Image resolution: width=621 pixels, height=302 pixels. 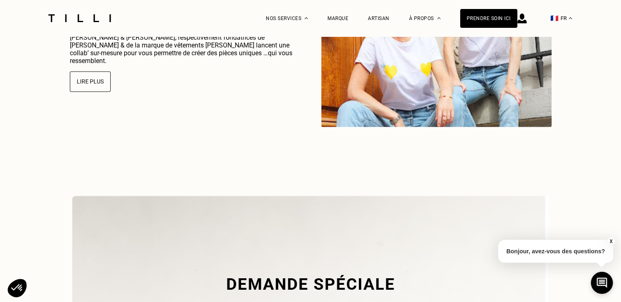 I want to click on a: Prendre soin ici, so click(x=489, y=18).